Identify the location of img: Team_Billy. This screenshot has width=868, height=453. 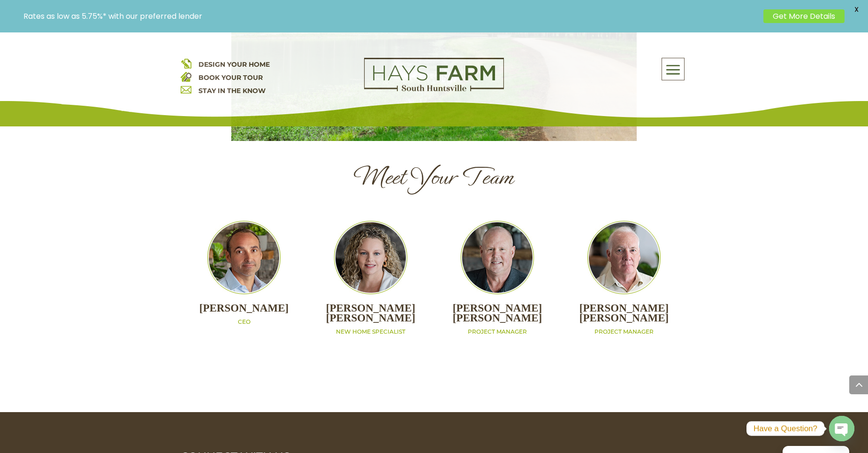
(624, 257).